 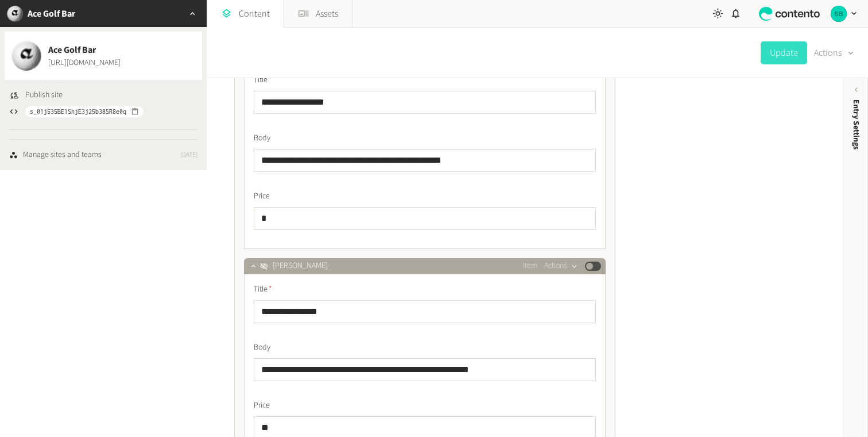 What do you see at coordinates (784, 53) in the screenshot?
I see `button: Update` at bounding box center [784, 53].